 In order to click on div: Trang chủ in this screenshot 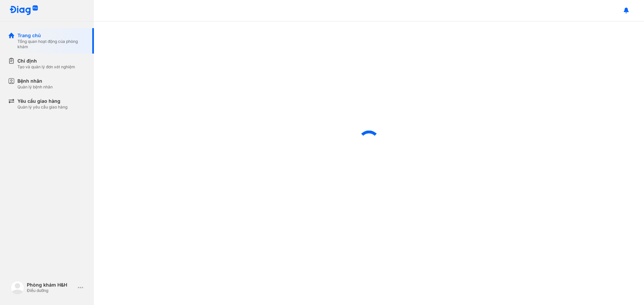, I will do `click(52, 36)`.